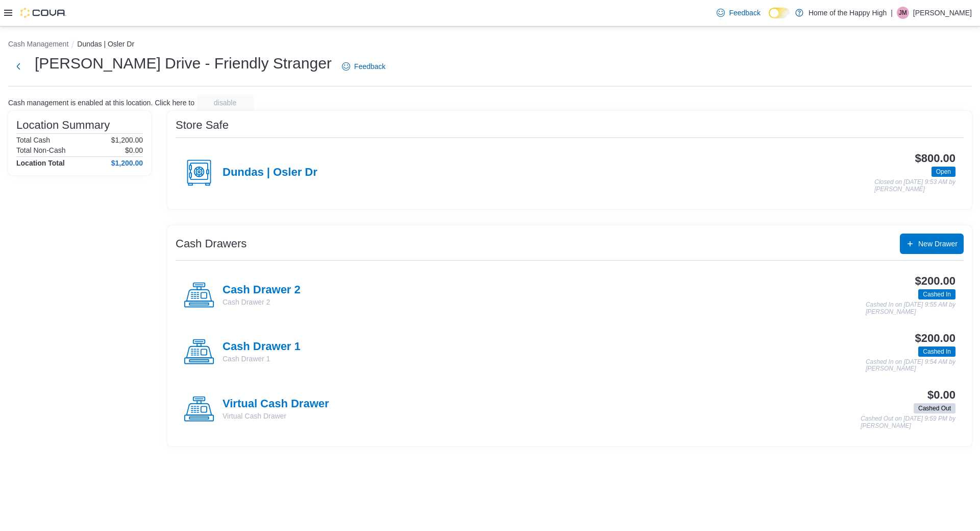  I want to click on p: Cash Drawer 2, so click(262, 302).